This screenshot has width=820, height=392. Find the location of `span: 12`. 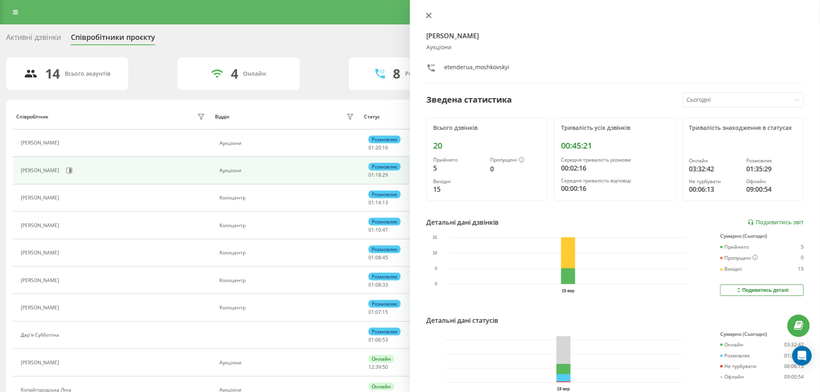

span: 12 is located at coordinates (371, 367).